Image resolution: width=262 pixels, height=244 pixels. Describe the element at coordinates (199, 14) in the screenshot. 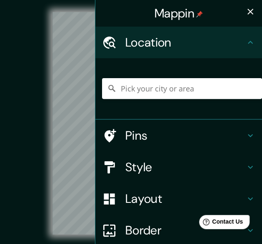

I see `img: pin-icon.png` at that location.